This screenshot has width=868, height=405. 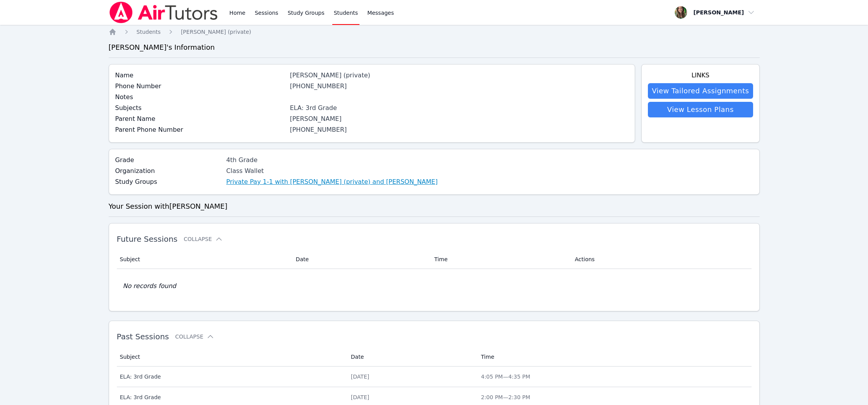 I want to click on a: Students, so click(x=149, y=32).